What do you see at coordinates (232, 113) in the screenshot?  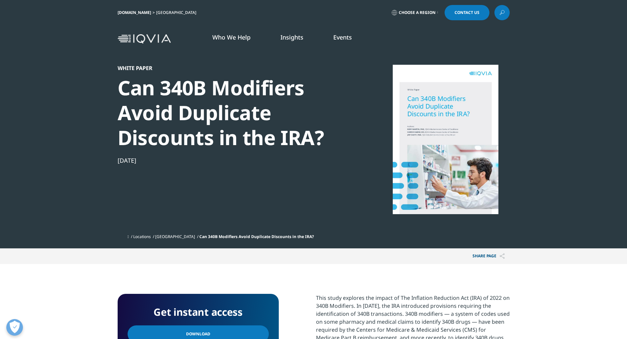 I see `div: Can 340B Modifiers Avoid Duplicate Discounts in the IRA?` at bounding box center [232, 113].